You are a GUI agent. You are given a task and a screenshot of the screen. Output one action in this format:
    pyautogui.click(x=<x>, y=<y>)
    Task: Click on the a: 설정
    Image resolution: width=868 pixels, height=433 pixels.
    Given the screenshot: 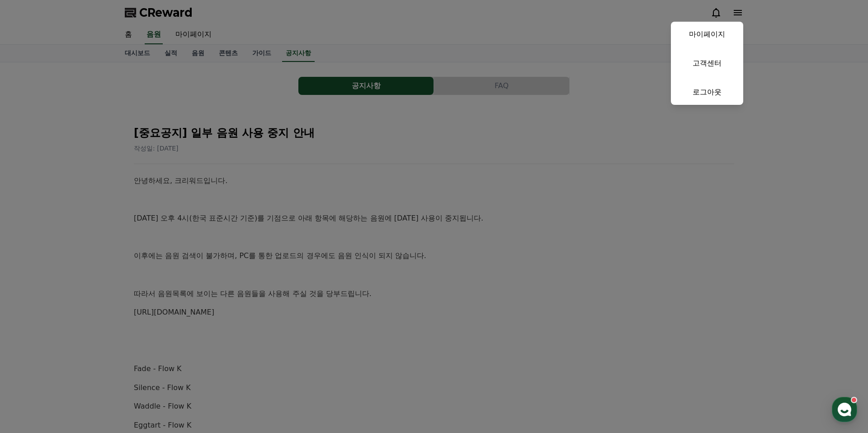 What is the action you would take?
    pyautogui.click(x=145, y=298)
    